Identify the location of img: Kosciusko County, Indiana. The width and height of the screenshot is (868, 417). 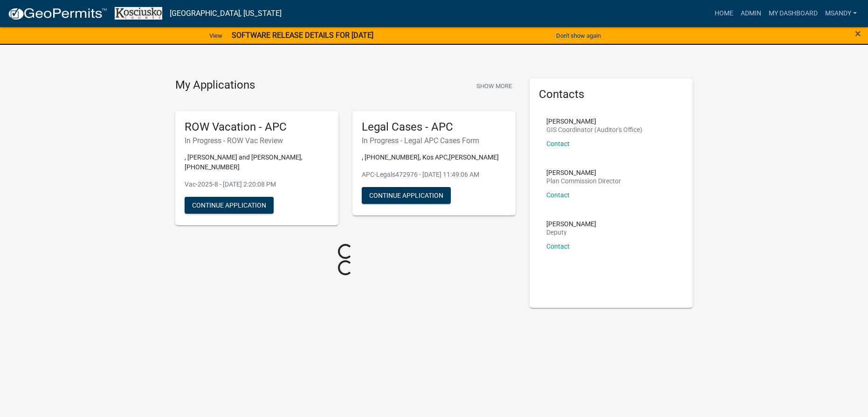
(138, 13).